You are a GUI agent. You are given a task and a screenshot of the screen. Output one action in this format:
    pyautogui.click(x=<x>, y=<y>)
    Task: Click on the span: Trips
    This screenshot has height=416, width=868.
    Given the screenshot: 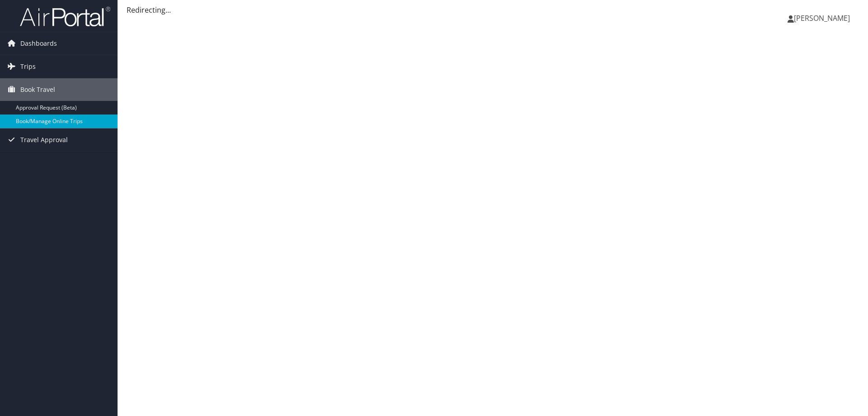 What is the action you would take?
    pyautogui.click(x=28, y=66)
    